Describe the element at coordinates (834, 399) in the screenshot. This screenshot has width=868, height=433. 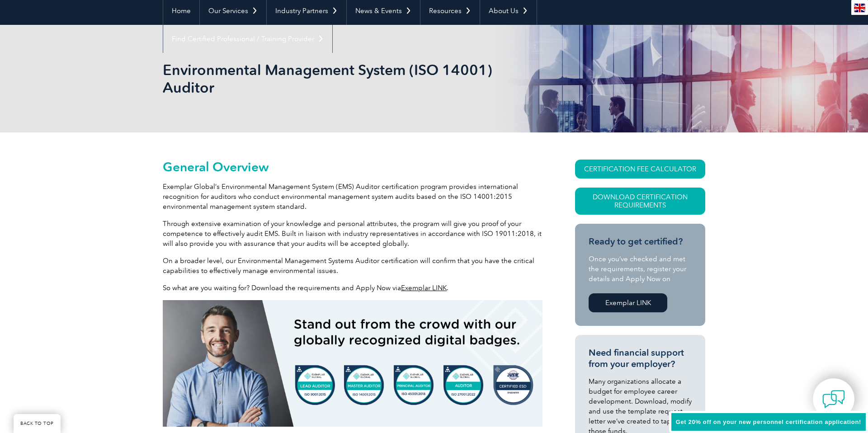
I see `img: contact-chat.png` at that location.